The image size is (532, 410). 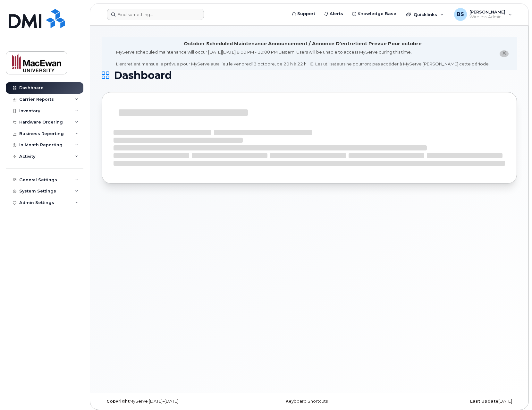 What do you see at coordinates (303, 44) in the screenshot?
I see `div: October Scheduled Maintenance Announcement / Annonce D'entretient Prévue Pour octobre` at bounding box center [303, 44].